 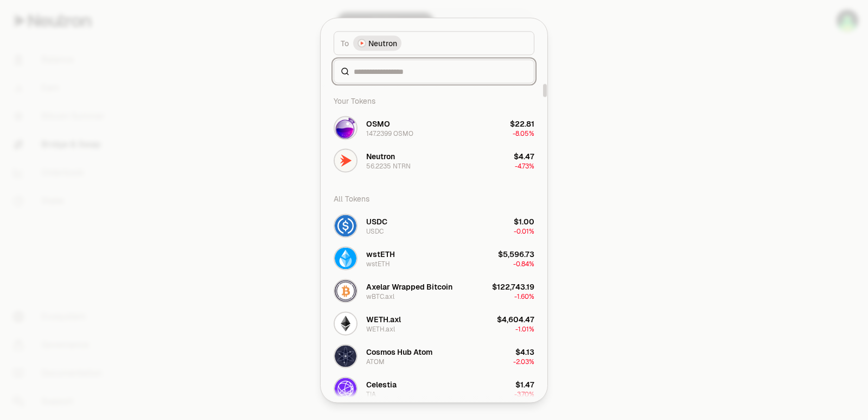 I want to click on button: TIA LogoCelestiaTIA$1.47-3.70%, so click(x=434, y=389).